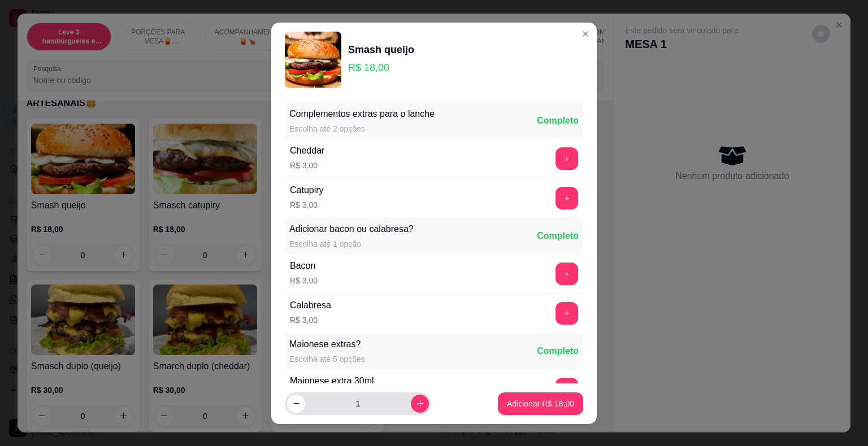 The height and width of the screenshot is (446, 868). Describe the element at coordinates (381, 68) in the screenshot. I see `p: R$ 18,00` at that location.